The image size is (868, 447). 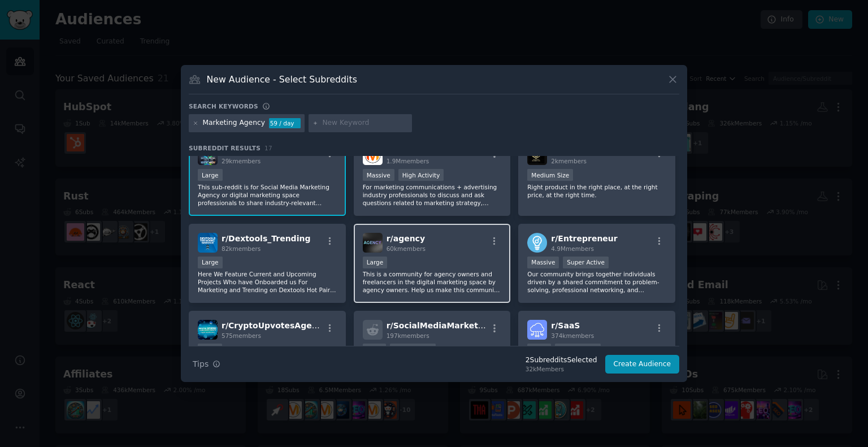 What do you see at coordinates (573, 249) in the screenshot?
I see `span: 4.9M members` at bounding box center [573, 249].